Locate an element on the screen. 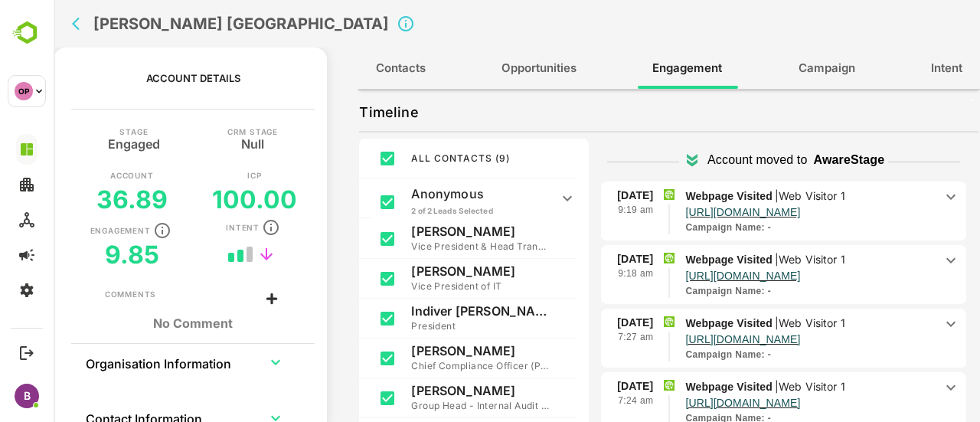  p: 7:27 am is located at coordinates (582, 338).